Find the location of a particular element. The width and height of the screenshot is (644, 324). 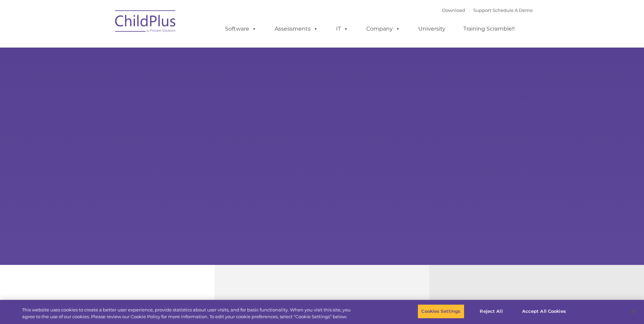

a: Download is located at coordinates (454, 10).